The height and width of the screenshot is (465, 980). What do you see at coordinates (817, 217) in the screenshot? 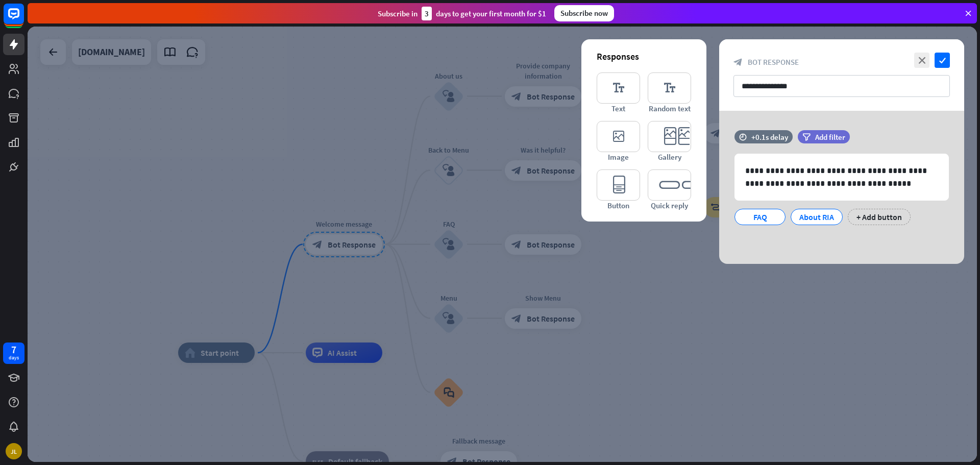
I see `div: About RIA` at bounding box center [817, 217].